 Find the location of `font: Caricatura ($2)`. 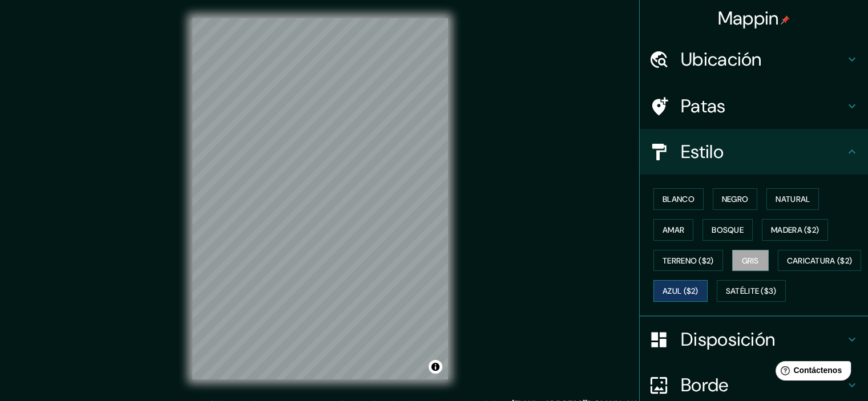

font: Caricatura ($2) is located at coordinates (819, 260).